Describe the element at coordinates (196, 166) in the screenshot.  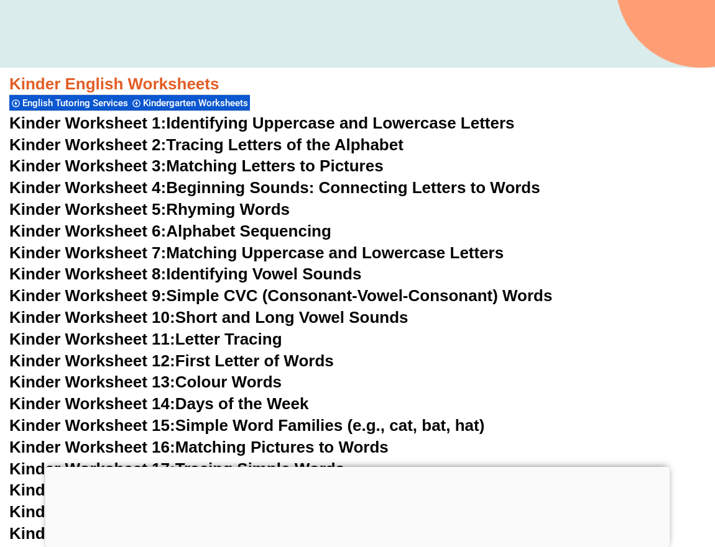
I see `a: Kinder Worksheet 3:Matching Letters to Pictures` at that location.